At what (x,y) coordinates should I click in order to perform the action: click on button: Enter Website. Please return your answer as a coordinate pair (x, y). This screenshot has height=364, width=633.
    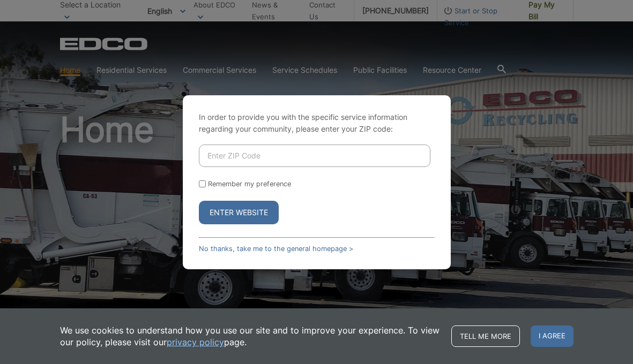
    Looking at the image, I should click on (239, 212).